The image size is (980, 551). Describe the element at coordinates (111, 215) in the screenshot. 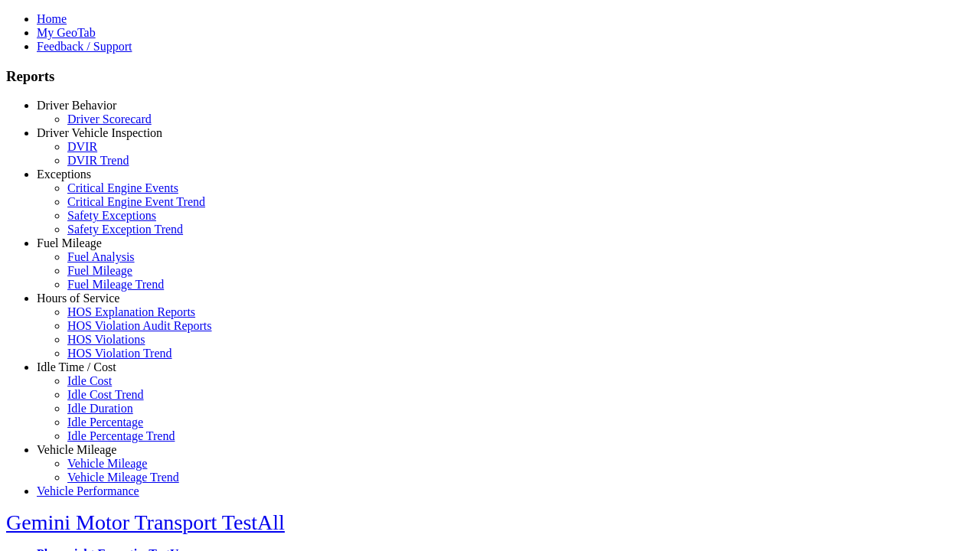

I see `a: Safety Exceptions` at that location.